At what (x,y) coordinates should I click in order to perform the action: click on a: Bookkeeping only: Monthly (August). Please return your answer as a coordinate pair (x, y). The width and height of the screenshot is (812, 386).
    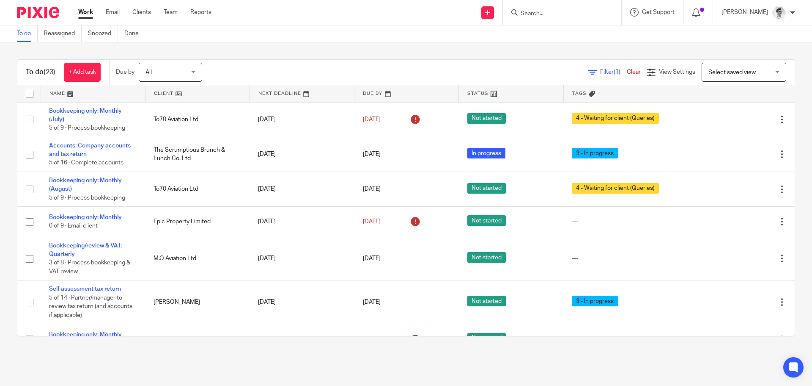
    Looking at the image, I should click on (85, 185).